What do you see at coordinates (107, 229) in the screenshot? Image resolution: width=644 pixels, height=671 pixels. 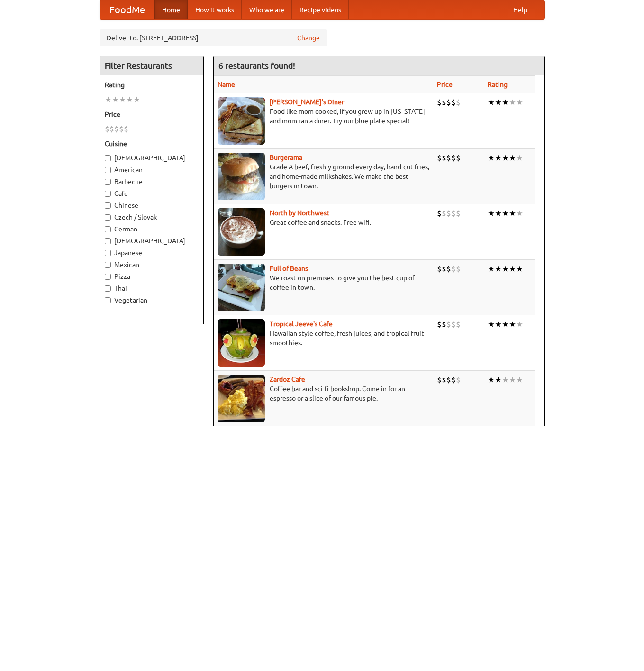 I see `input: German` at bounding box center [107, 229].